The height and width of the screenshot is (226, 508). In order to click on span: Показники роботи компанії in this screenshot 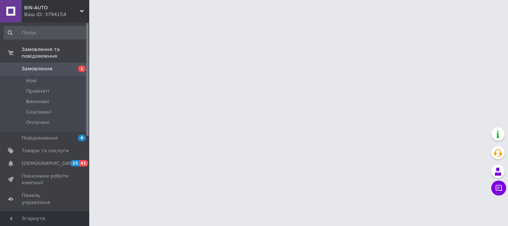, I will do `click(45, 179)`.